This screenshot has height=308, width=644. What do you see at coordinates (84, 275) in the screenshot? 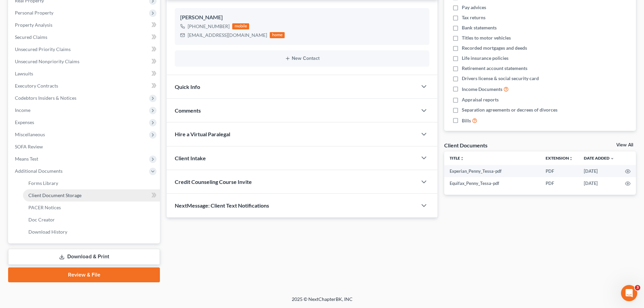
I see `a: Review & File` at bounding box center [84, 275].